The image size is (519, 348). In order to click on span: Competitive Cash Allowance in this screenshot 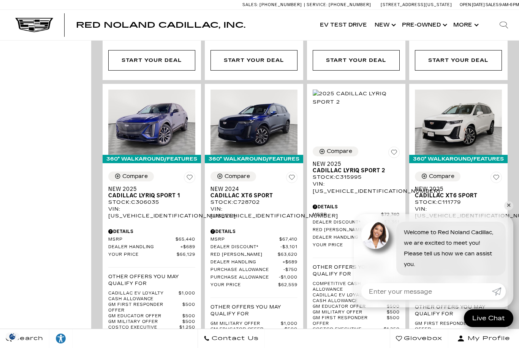, I will do `click(347, 287)`.